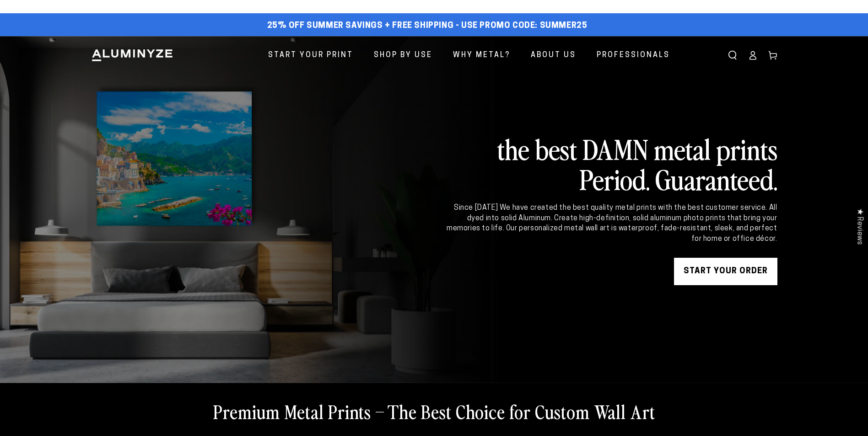 The width and height of the screenshot is (868, 436). I want to click on a: START YOUR Order, so click(725, 271).